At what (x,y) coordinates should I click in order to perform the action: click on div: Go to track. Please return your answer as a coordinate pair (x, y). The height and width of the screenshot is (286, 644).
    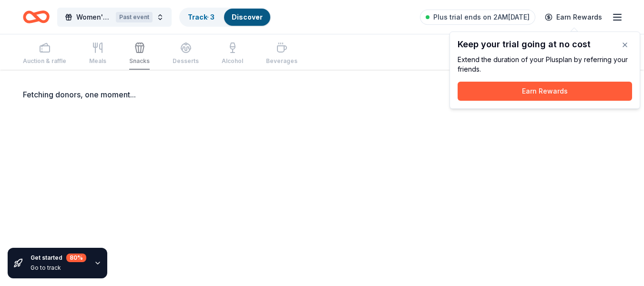
    Looking at the image, I should click on (58, 268).